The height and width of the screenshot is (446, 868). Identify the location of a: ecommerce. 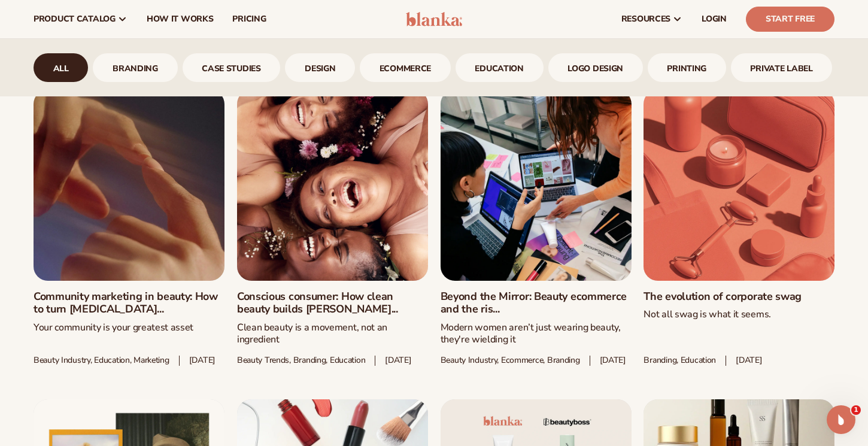
(405, 67).